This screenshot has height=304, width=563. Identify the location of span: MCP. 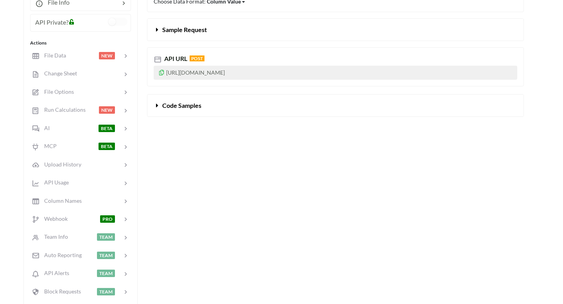
(48, 146).